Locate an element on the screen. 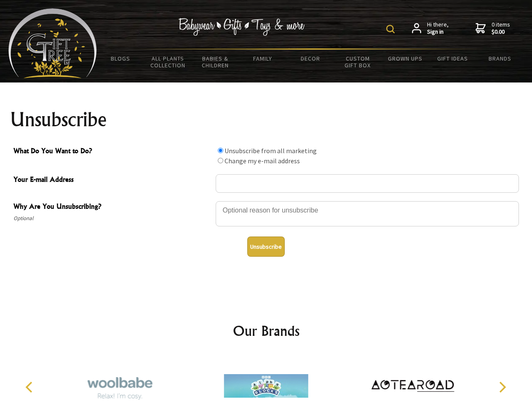  a: Decor is located at coordinates (310, 59).